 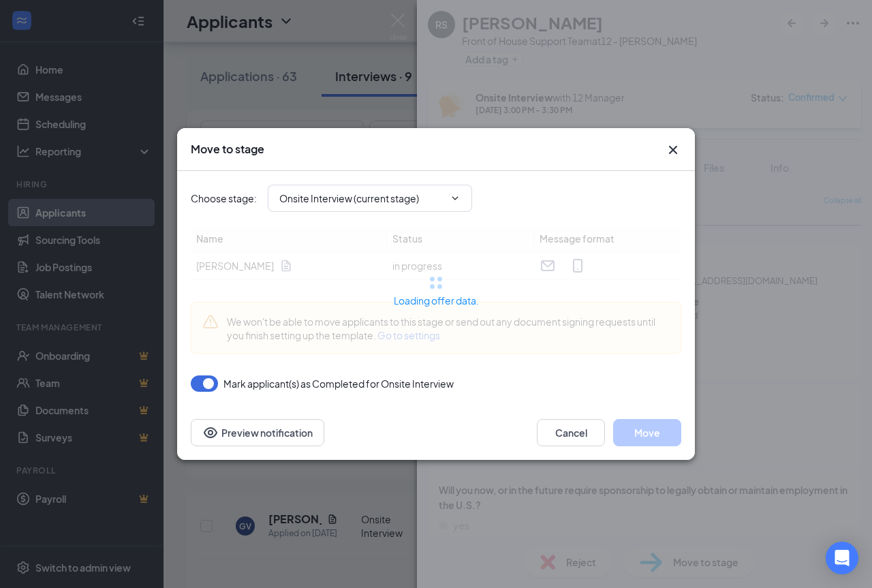 What do you see at coordinates (455, 198) in the screenshot?
I see `svg: ChevronDown` at bounding box center [455, 198].